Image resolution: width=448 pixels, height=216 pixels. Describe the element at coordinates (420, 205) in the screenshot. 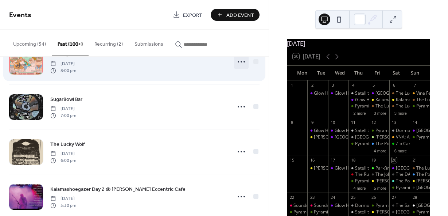

I see `div: Dormouse Theater` at that location.